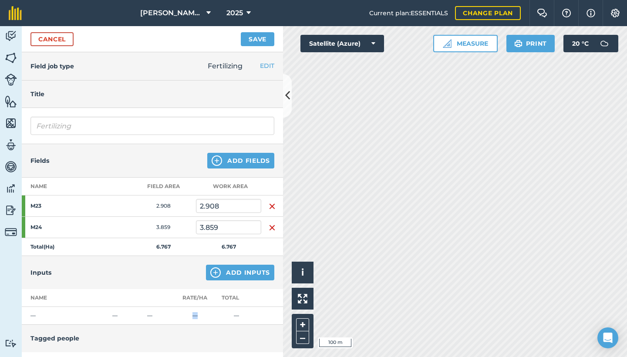 The height and width of the screenshot is (357, 627). Describe the element at coordinates (267, 66) in the screenshot. I see `button: EDIT` at that location.